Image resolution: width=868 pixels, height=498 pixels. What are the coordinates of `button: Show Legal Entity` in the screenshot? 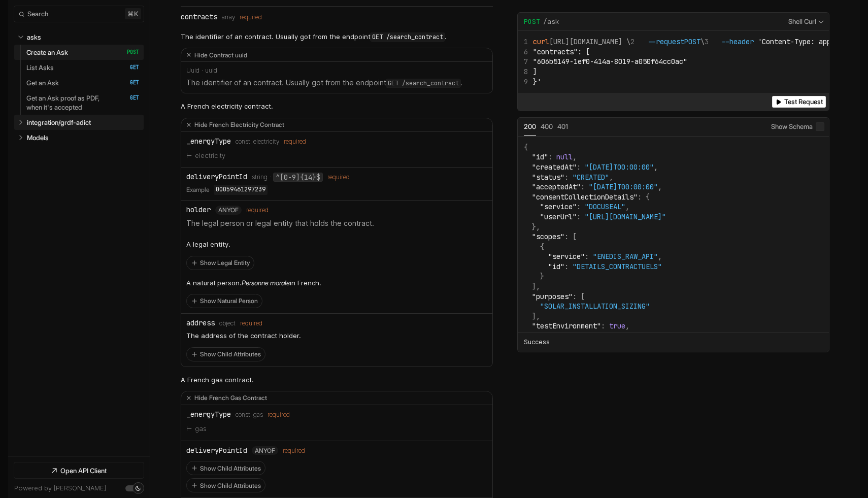 It's located at (220, 263).